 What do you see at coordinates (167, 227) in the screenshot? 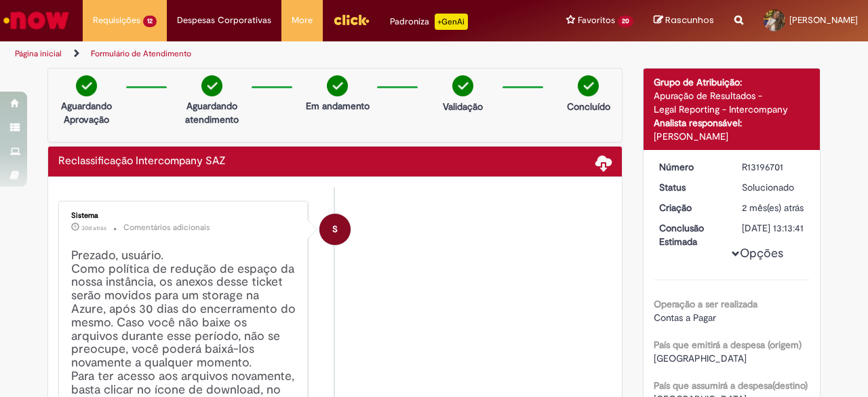
I see `small: Comentários adicionais` at bounding box center [167, 227].